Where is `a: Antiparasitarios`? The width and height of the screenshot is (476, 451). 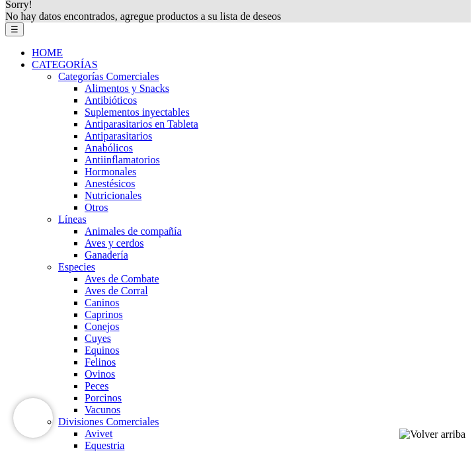 a: Antiparasitarios is located at coordinates (118, 135).